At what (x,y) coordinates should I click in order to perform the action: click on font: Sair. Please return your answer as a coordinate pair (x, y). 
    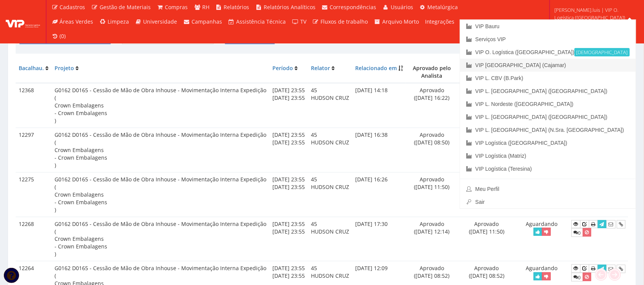
    Looking at the image, I should click on (480, 202).